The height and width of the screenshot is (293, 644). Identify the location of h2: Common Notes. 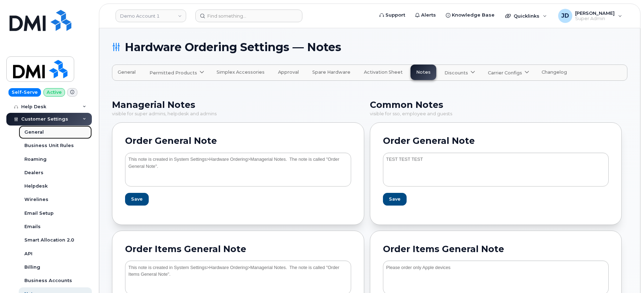
(496, 105).